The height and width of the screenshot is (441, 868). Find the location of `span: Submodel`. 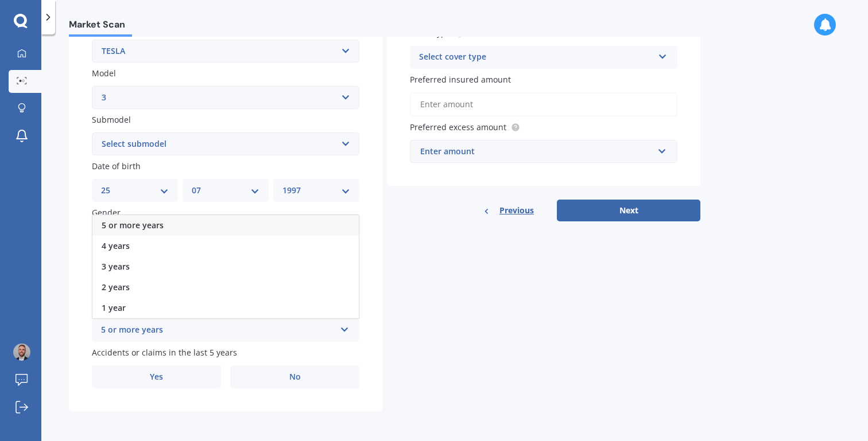

span: Submodel is located at coordinates (111, 120).